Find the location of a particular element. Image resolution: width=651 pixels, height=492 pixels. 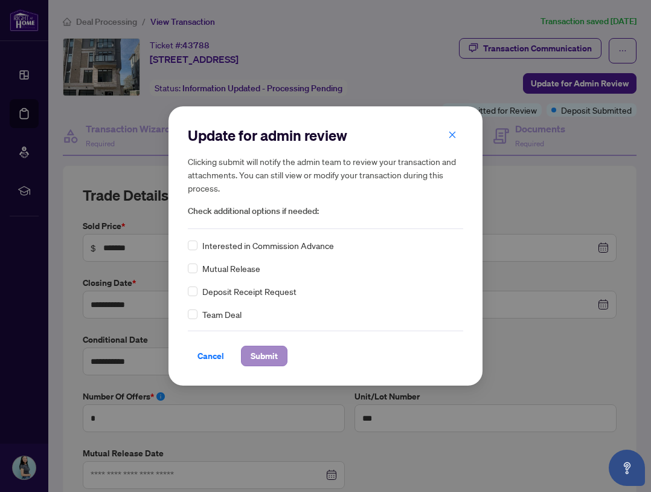

span: Cancel is located at coordinates (211, 356).